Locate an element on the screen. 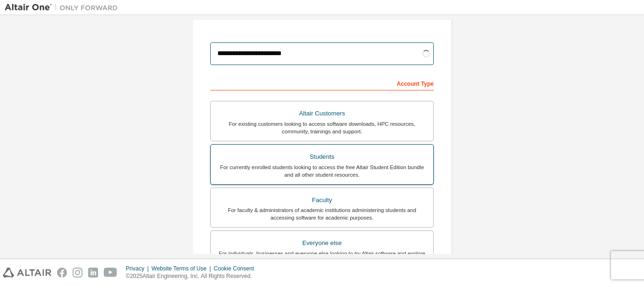 The image size is (644, 286). div: For faculty & administrators of academic institutions administering students and accessing softwa... is located at coordinates (322, 214).